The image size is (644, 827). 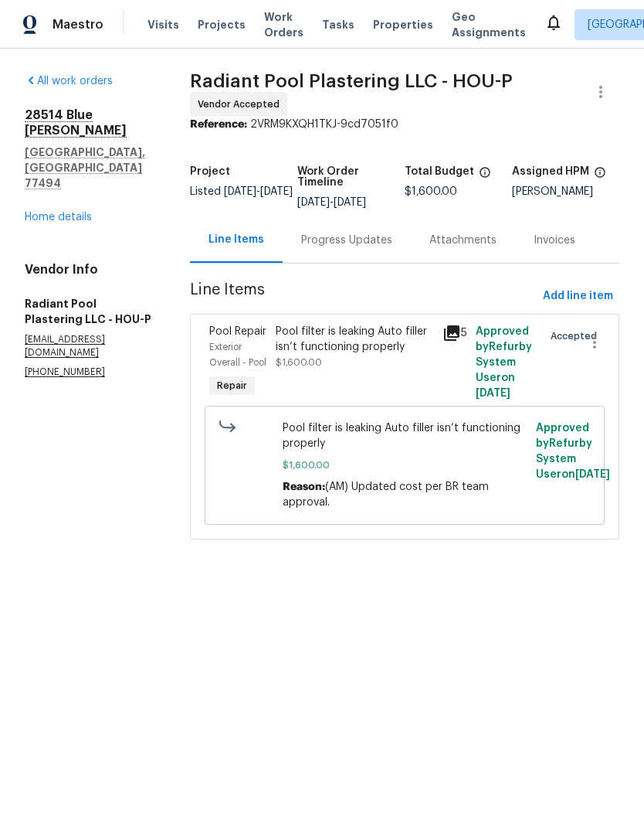 What do you see at coordinates (386, 494) in the screenshot?
I see `span: (AM) Updated cost per BR team approval.` at bounding box center [386, 494].